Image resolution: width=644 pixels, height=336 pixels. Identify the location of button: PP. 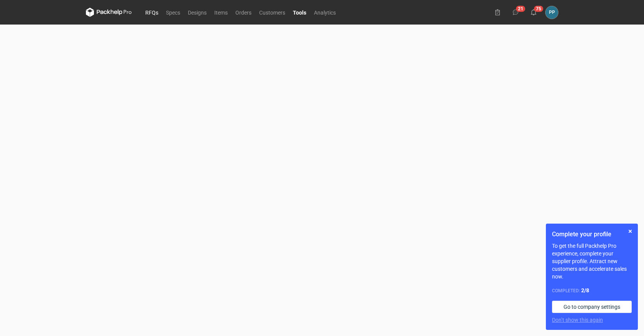
(552, 12).